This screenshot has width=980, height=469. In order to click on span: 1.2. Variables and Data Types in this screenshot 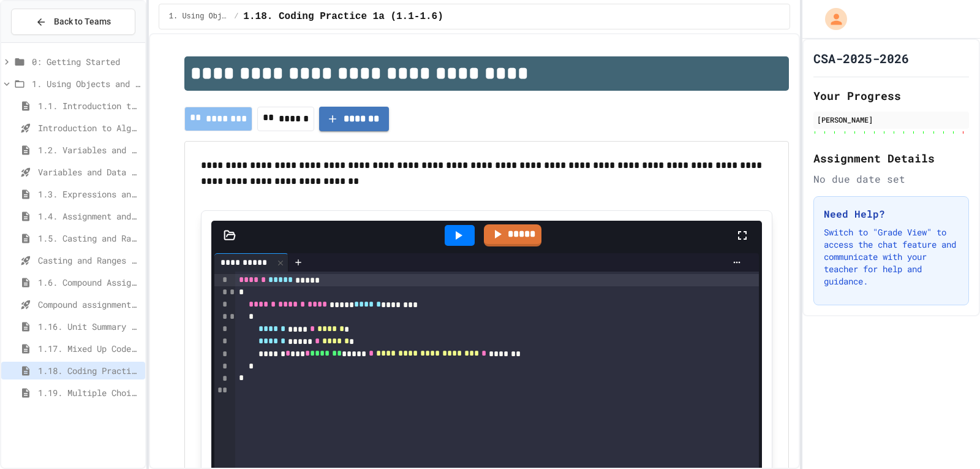, I will do `click(88, 150)`.